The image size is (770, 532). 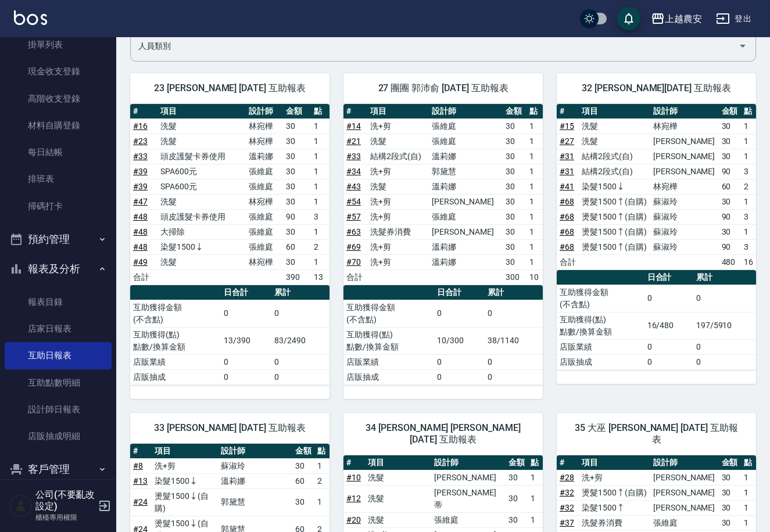 I want to click on a: 掃碼打卡, so click(x=58, y=206).